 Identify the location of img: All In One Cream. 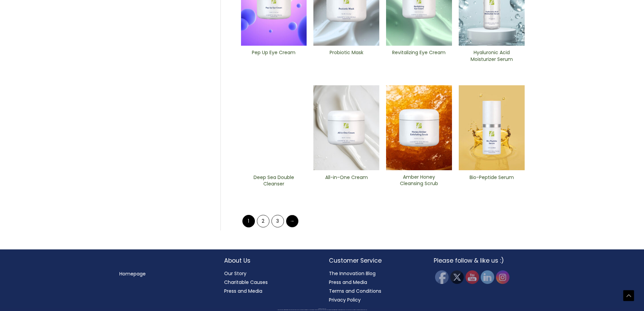
(346, 128).